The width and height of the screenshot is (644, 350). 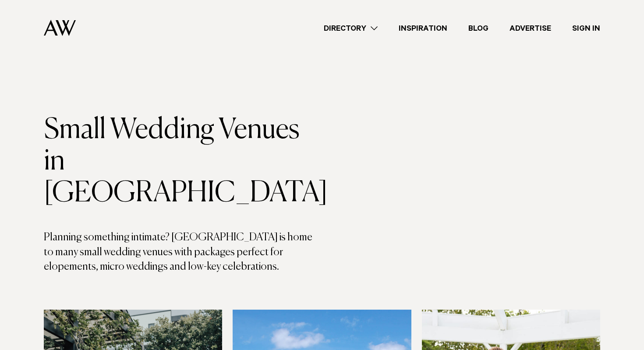 I want to click on a: Advertise, so click(x=530, y=28).